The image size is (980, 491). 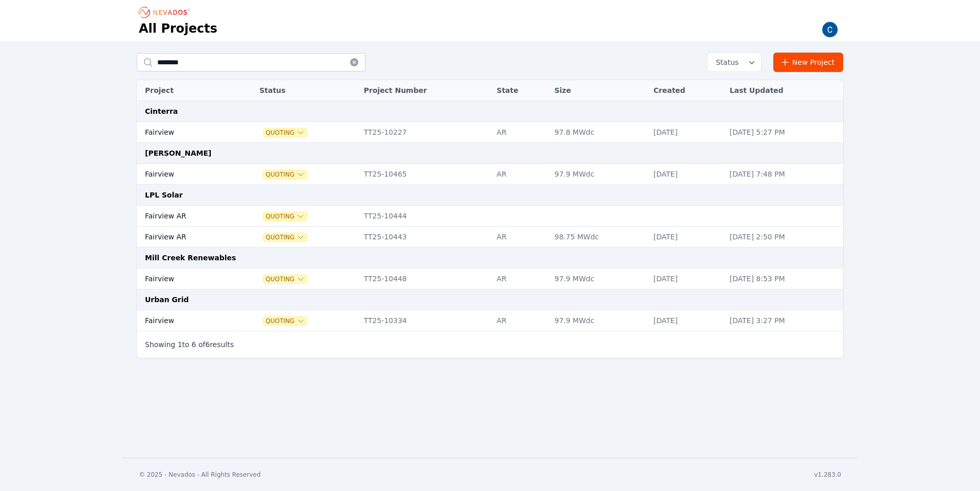 What do you see at coordinates (734, 62) in the screenshot?
I see `button: Status` at bounding box center [734, 62].